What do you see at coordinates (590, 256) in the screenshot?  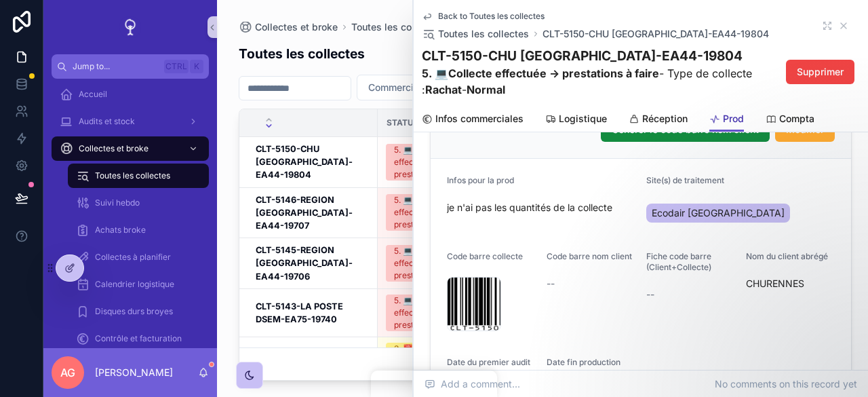 I see `span: Code barre nom client` at bounding box center [590, 256].